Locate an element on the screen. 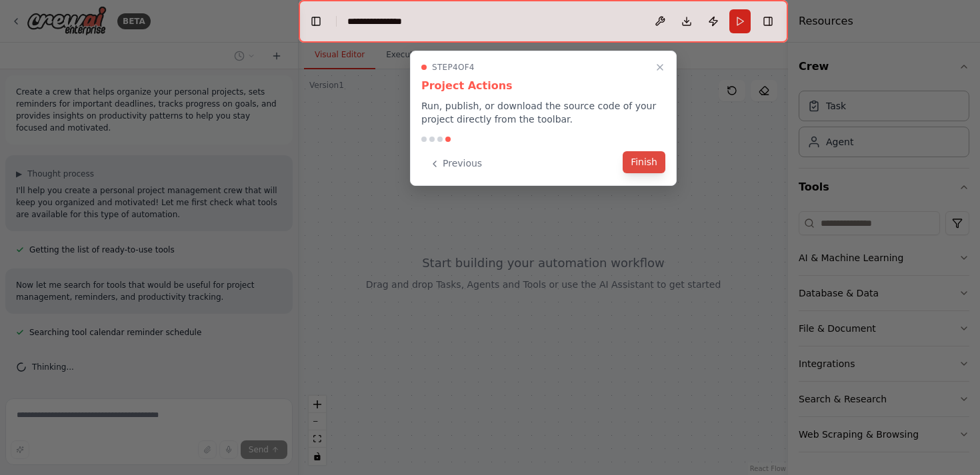 The width and height of the screenshot is (980, 475). button: Hide left sidebar is located at coordinates (316, 21).